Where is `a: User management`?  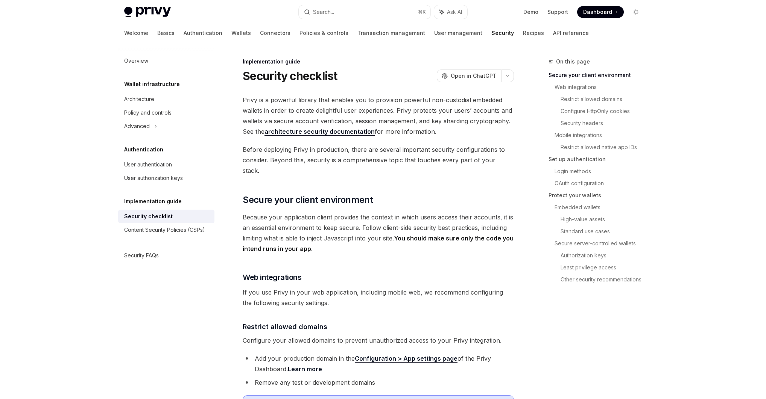 a: User management is located at coordinates (458, 33).